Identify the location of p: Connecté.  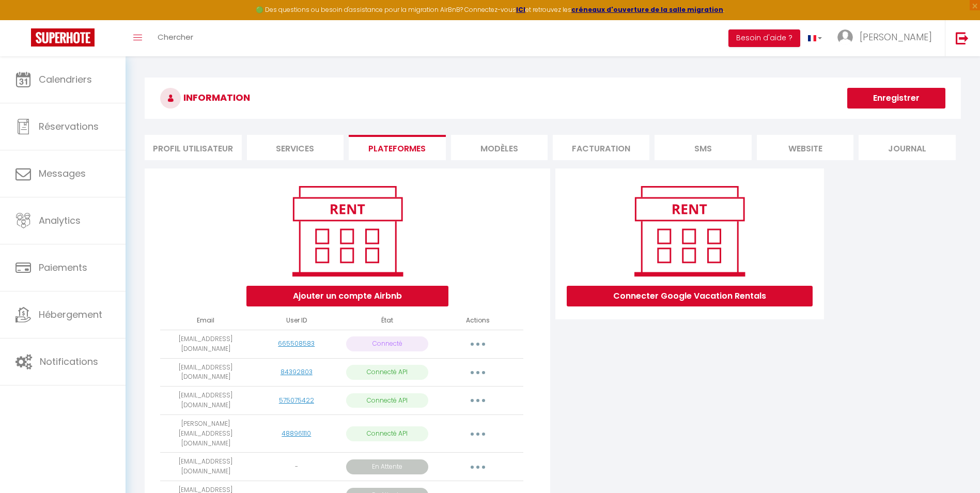
(387, 344).